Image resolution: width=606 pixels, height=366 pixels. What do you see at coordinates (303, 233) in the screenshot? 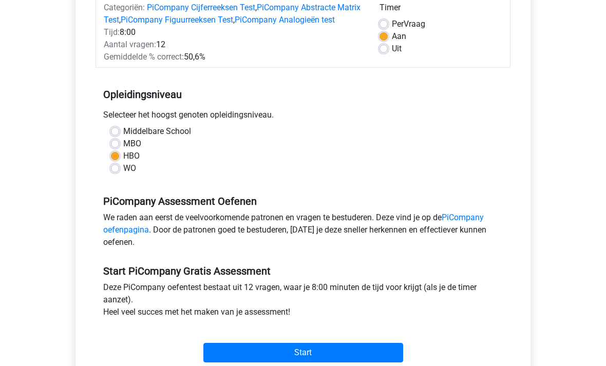
I see `div: We raden aan eerst de veelvoorkomende patronen en vragen te bestuderen. Deze vind je op de . Door...` at bounding box center [303, 233].